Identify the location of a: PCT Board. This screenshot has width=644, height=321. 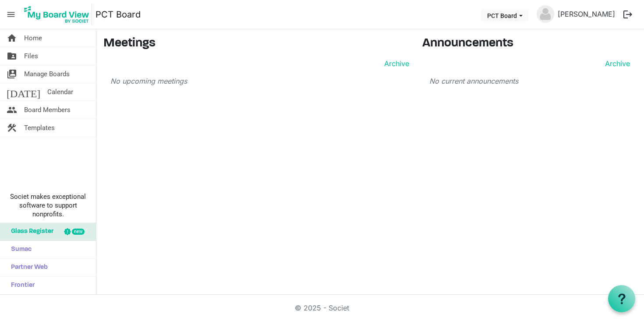
(118, 14).